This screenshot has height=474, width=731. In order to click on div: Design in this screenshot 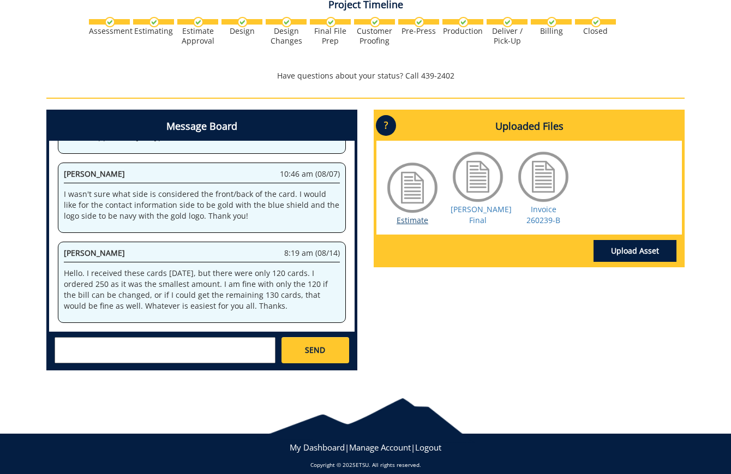, I will do `click(242, 31)`.